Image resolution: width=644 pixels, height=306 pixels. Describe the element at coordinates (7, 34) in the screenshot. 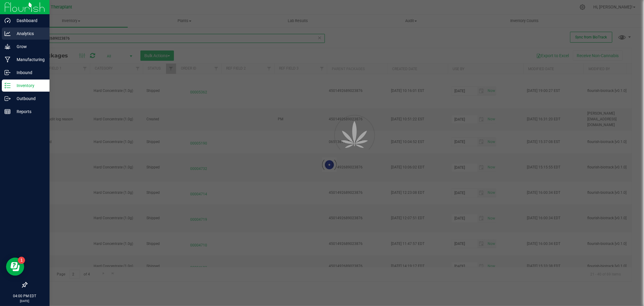

I see `inline-svg: Analytics` at that location.